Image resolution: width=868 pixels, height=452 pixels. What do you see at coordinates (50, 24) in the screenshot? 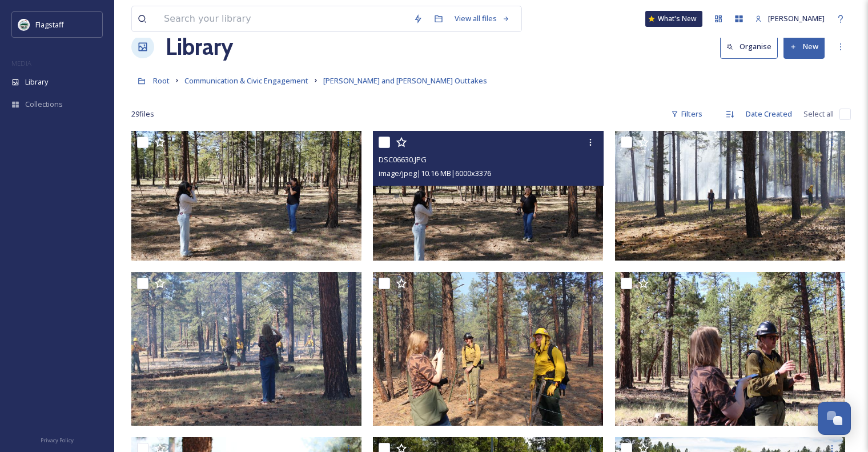
I see `span: Flagstaff` at bounding box center [50, 24].